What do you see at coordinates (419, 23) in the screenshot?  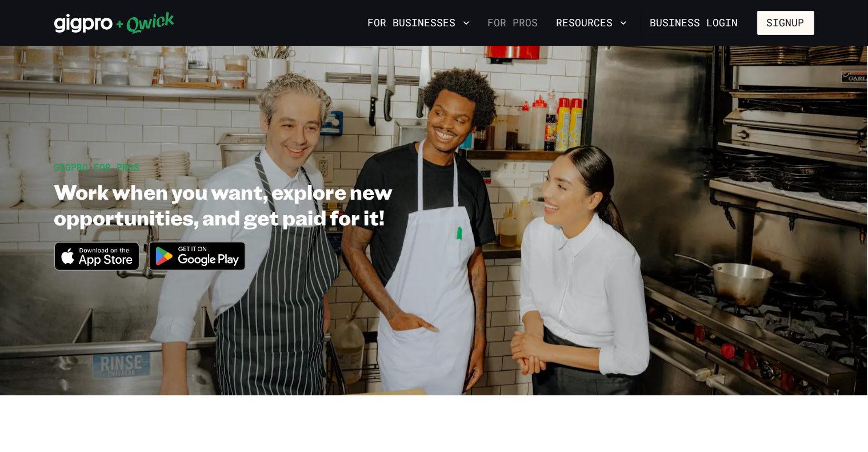 I see `button: For Businesses` at bounding box center [419, 23].